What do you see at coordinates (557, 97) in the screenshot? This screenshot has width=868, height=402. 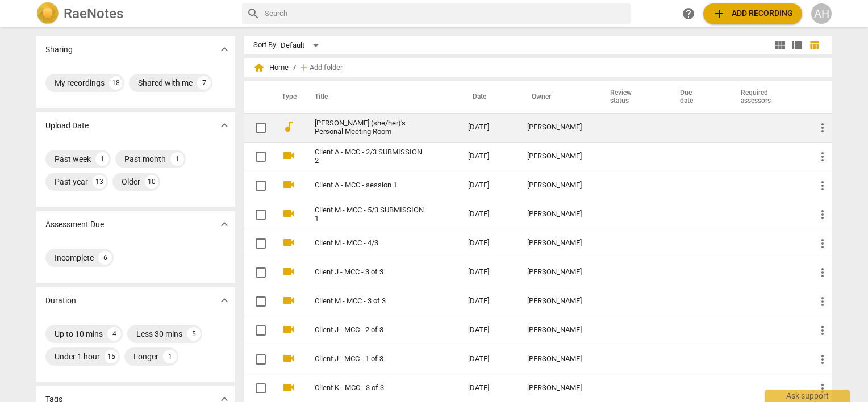 I see `th: Owner` at bounding box center [557, 97].